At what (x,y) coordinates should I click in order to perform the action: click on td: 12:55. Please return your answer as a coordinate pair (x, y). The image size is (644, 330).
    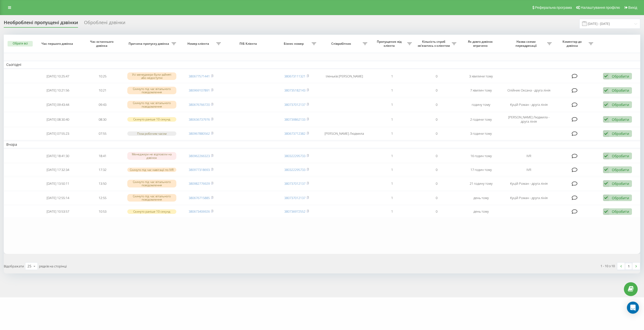
    Looking at the image, I should click on (102, 198).